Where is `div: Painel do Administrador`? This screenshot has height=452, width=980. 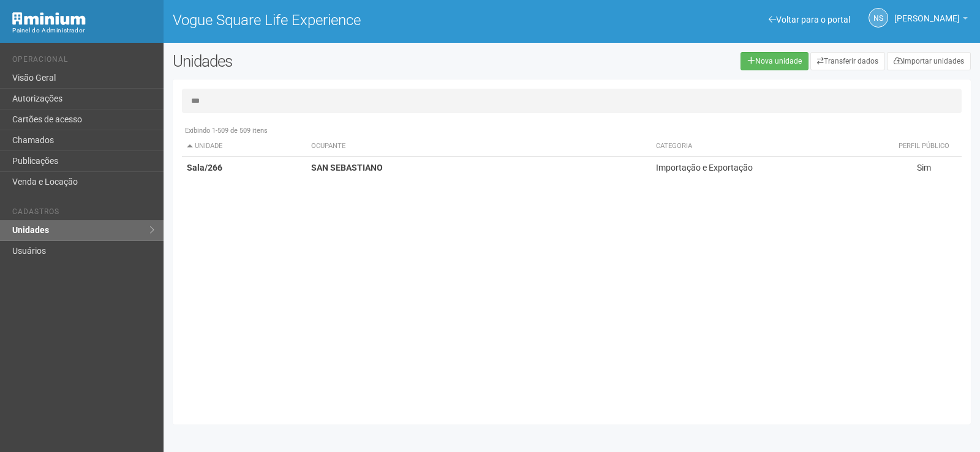 div: Painel do Administrador is located at coordinates (83, 30).